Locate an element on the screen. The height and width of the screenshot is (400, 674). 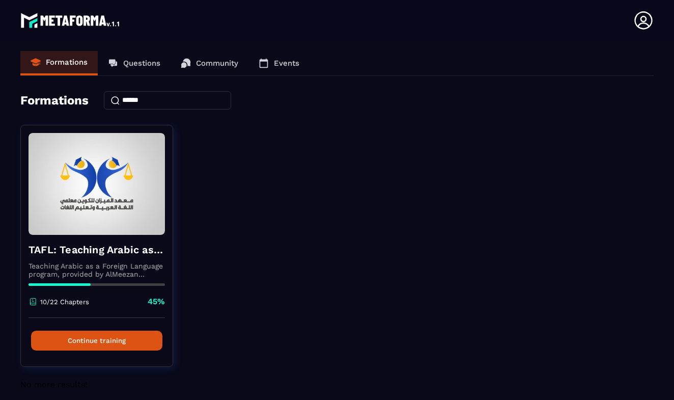
span: No more results! is located at coordinates (53, 384).